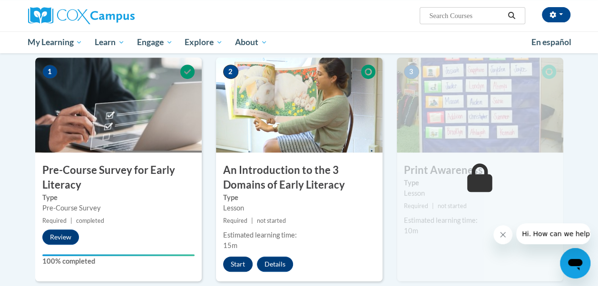 This screenshot has height=286, width=598. I want to click on span: En español, so click(551, 42).